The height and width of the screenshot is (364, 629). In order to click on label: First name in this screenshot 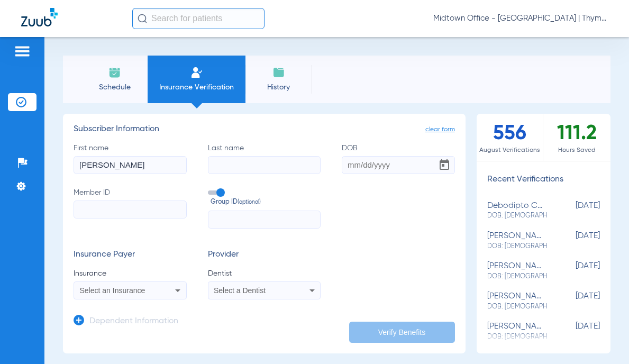, I will do `click(130, 158)`.